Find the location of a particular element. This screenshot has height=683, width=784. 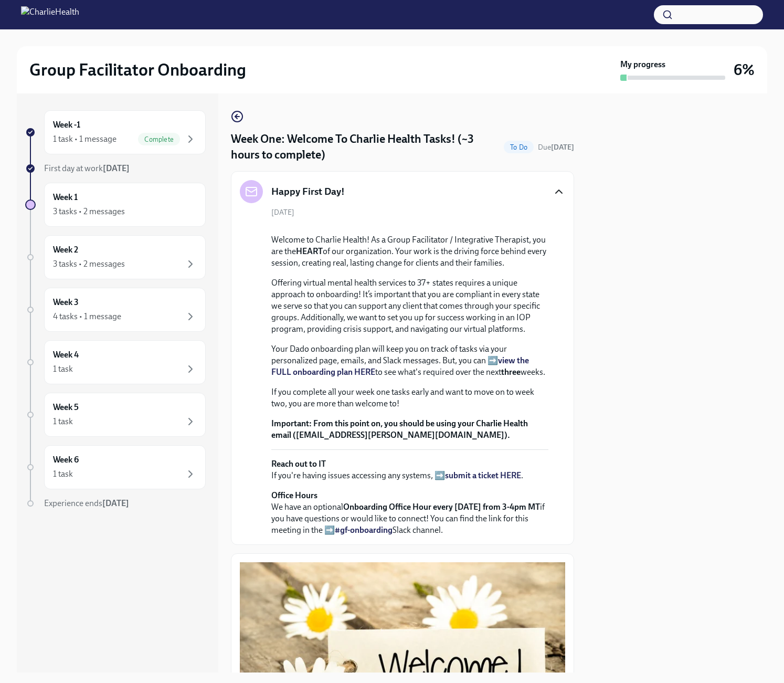

p: If you're having issues accessing any systems, ➡️ . is located at coordinates (410, 470).